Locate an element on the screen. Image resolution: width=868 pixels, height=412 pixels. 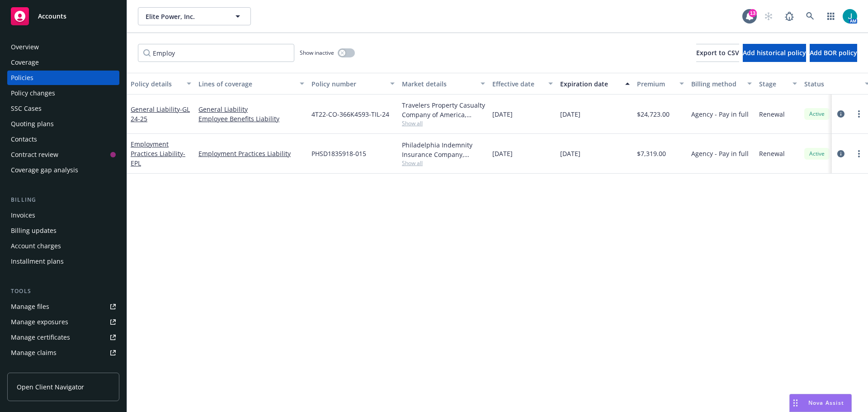
a: Manage certificates is located at coordinates (64, 337).